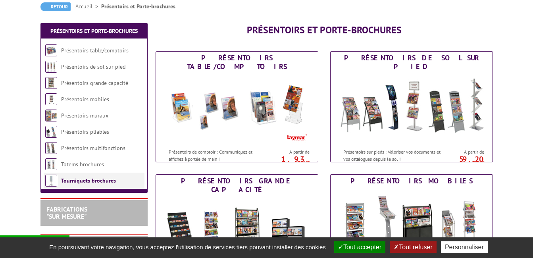  I want to click on a: Présentoirs grande capacité, so click(95, 83).